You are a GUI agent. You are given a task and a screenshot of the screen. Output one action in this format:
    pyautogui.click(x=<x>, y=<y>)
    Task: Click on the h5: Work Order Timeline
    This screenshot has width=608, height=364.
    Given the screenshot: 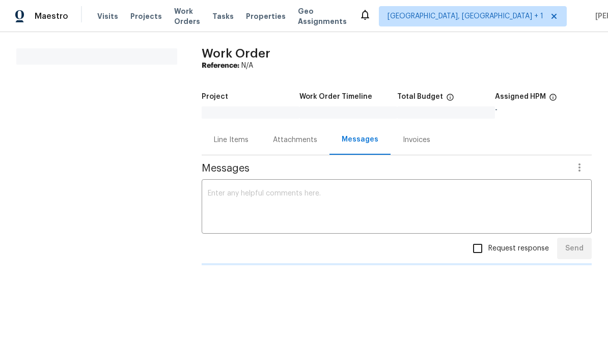 What is the action you would take?
    pyautogui.click(x=335, y=97)
    